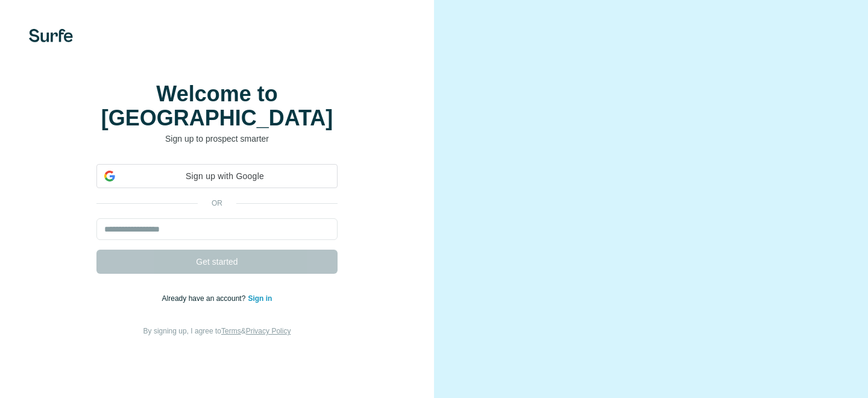 The width and height of the screenshot is (868, 398). I want to click on span: Sign up with Google, so click(225, 176).